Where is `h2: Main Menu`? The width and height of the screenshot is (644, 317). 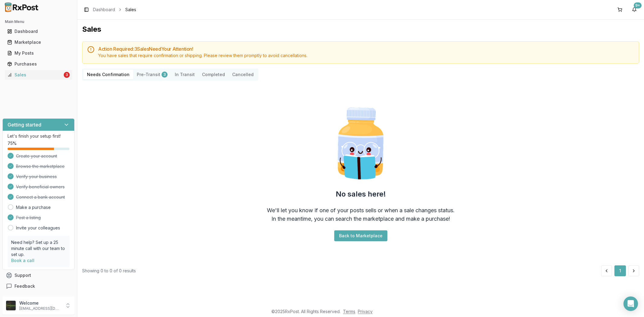
h2: Main Menu is located at coordinates (38, 22).